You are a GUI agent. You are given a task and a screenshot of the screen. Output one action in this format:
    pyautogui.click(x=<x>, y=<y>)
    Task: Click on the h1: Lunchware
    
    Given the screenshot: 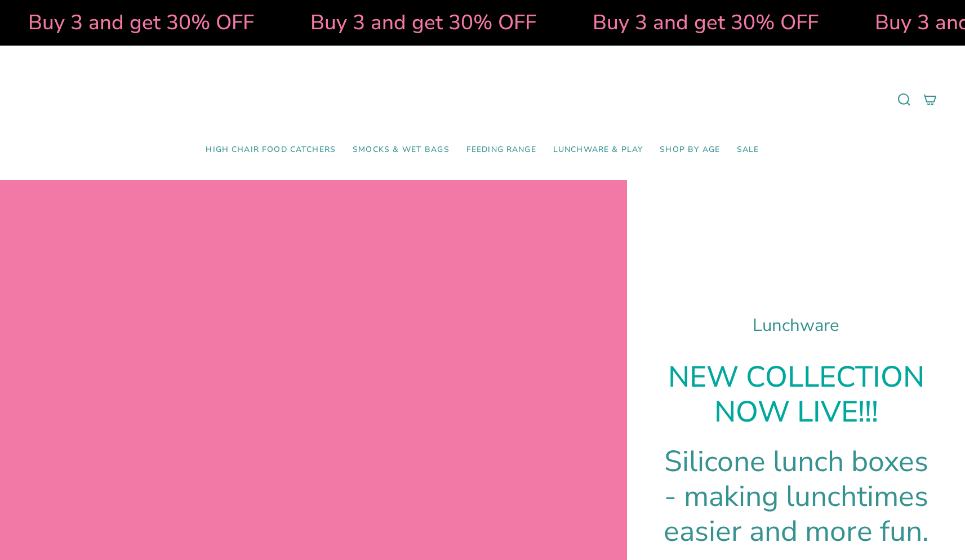 What is the action you would take?
    pyautogui.click(x=796, y=326)
    